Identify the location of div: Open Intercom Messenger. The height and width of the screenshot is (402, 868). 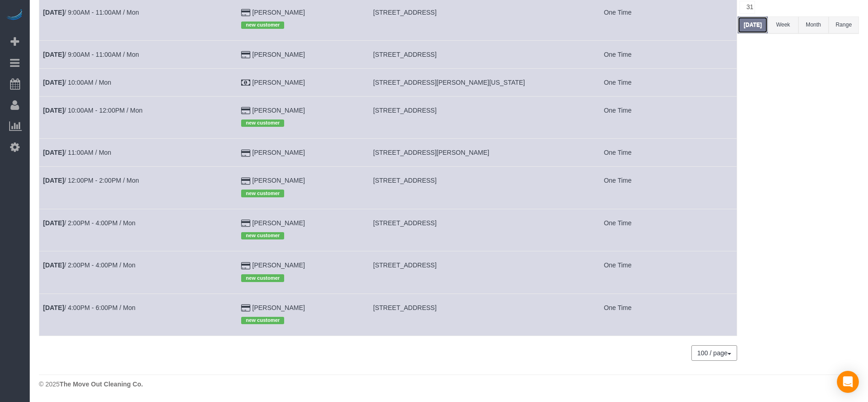
(848, 382).